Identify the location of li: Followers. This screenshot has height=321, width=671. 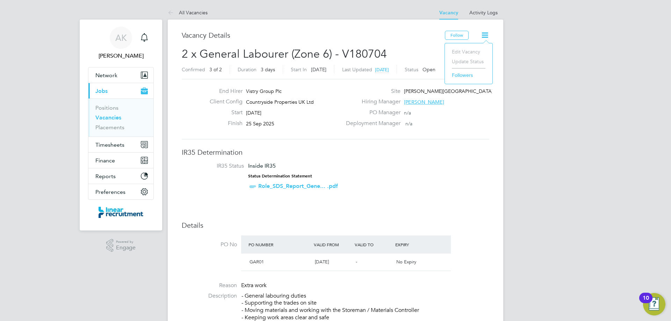
(468, 75).